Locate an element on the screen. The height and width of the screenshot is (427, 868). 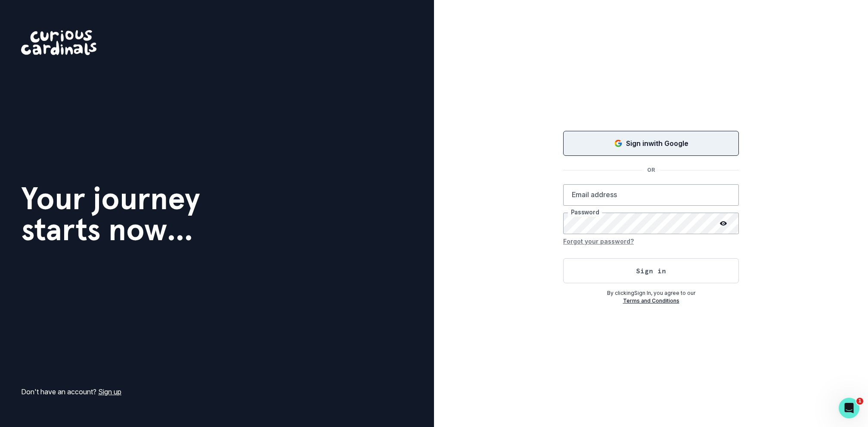
p: Sign in with Google is located at coordinates (657, 144).